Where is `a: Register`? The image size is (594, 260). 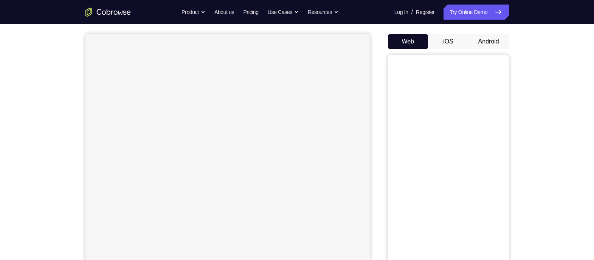 a: Register is located at coordinates (425, 12).